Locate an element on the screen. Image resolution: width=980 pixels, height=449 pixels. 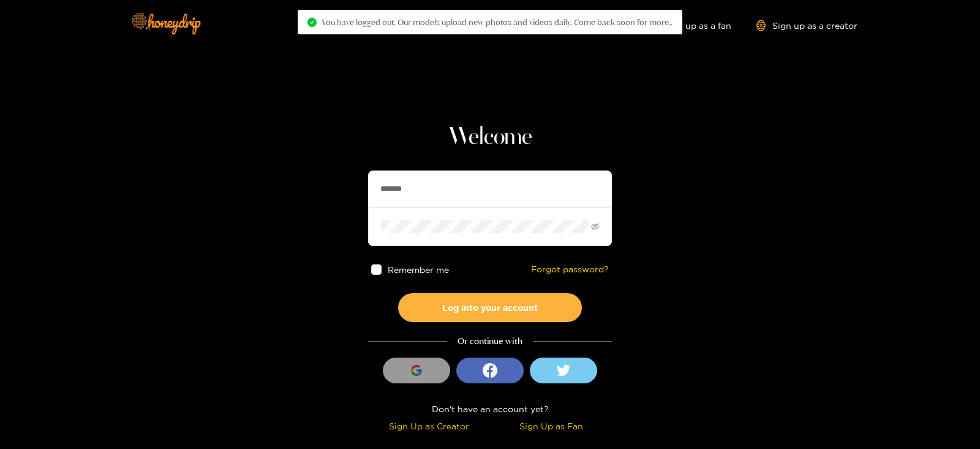
a: Sign up as a creator is located at coordinates (807, 25).